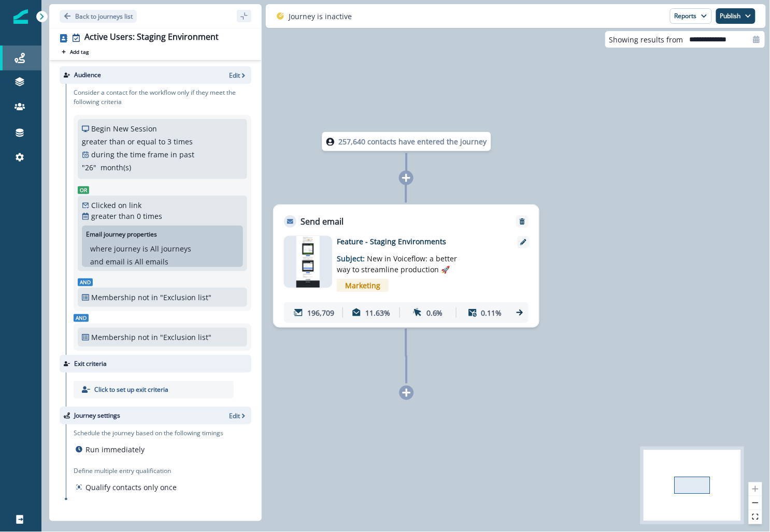 The image size is (770, 532). What do you see at coordinates (90, 365) in the screenshot?
I see `p: Exit criteria` at bounding box center [90, 365].